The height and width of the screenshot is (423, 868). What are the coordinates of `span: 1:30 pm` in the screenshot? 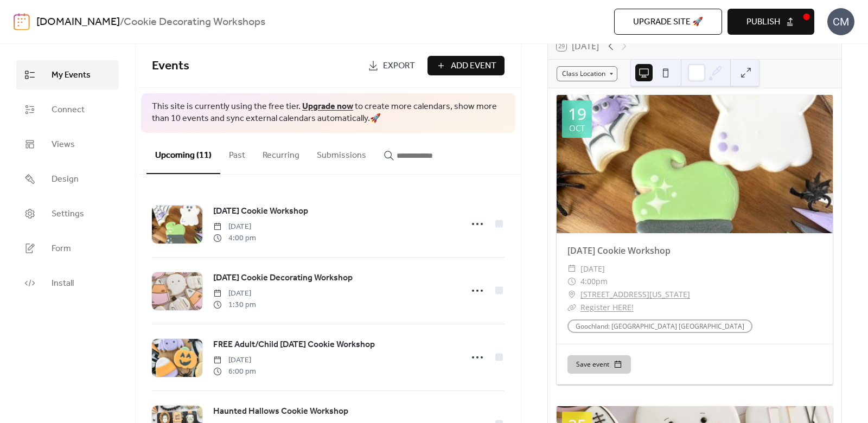 It's located at (235, 305).